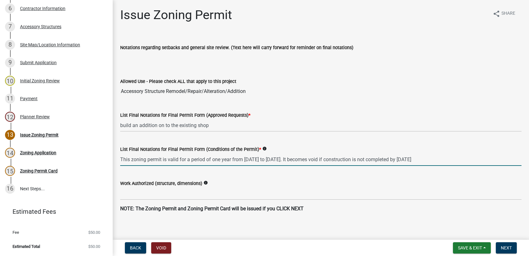 The width and height of the screenshot is (529, 256). Describe the element at coordinates (43, 8) in the screenshot. I see `div: Contractor Information` at that location.